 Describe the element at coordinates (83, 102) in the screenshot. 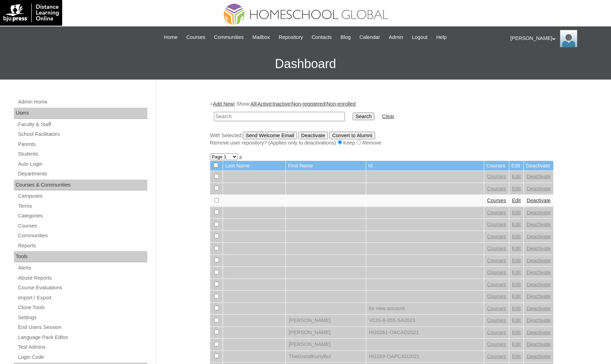

I see `a: Admin Home` at that location.